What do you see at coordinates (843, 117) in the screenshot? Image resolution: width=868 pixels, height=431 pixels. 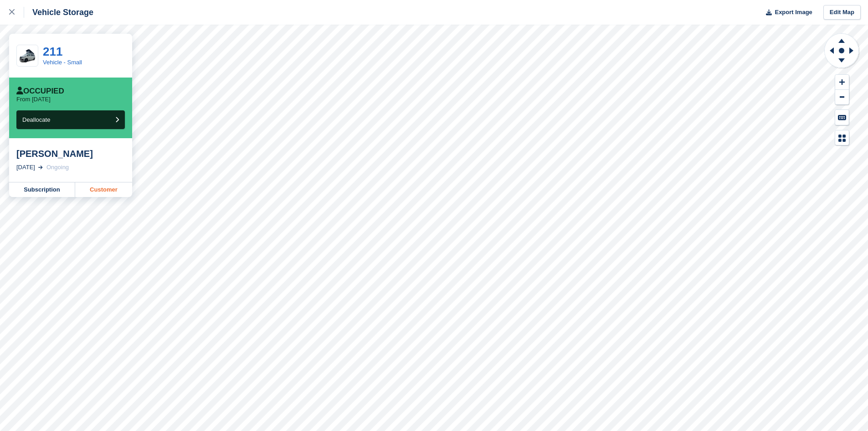 I see `button: Keyboard Shortcuts` at bounding box center [843, 117].